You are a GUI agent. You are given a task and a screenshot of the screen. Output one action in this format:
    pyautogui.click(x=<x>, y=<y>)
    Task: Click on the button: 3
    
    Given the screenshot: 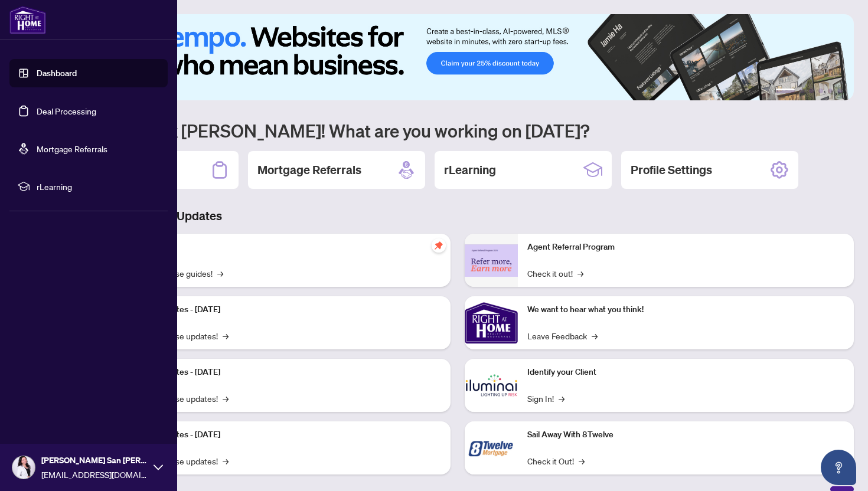 What is the action you would take?
    pyautogui.click(x=811, y=91)
    